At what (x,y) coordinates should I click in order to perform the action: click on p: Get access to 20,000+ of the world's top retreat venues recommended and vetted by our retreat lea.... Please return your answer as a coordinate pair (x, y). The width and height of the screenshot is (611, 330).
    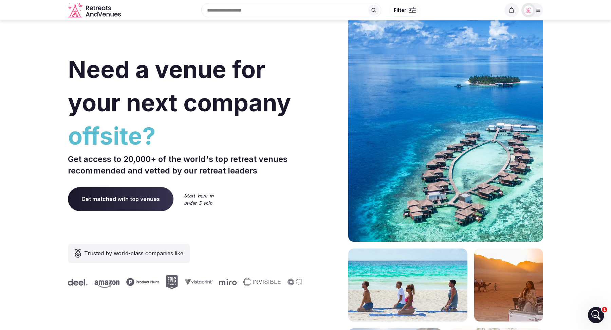
    Looking at the image, I should click on (185, 165).